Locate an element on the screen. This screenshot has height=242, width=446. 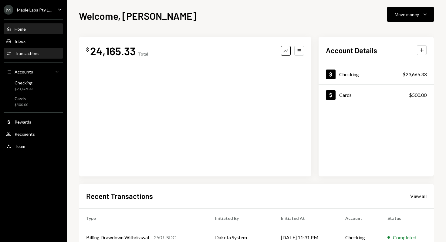
h2: Account Details is located at coordinates (351, 50).